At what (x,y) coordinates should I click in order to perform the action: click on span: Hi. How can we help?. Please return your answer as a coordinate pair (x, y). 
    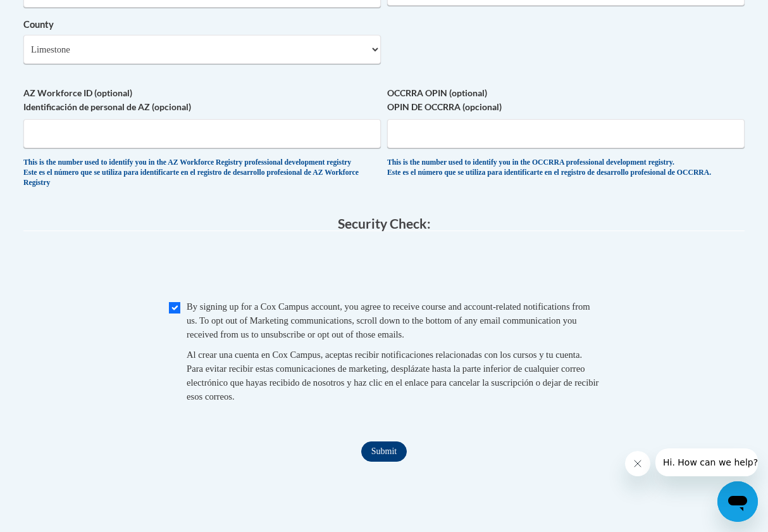
    Looking at the image, I should click on (55, 14).